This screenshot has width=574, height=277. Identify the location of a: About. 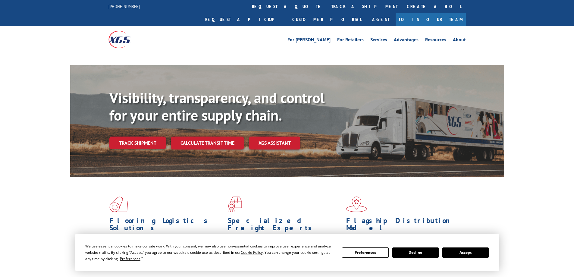
(459, 41).